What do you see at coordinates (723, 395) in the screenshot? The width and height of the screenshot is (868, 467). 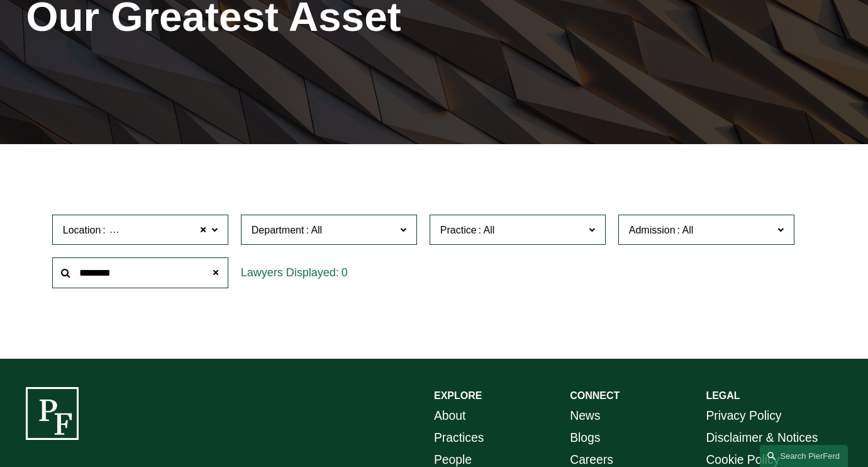 I see `strong: LEGAL` at bounding box center [723, 395].